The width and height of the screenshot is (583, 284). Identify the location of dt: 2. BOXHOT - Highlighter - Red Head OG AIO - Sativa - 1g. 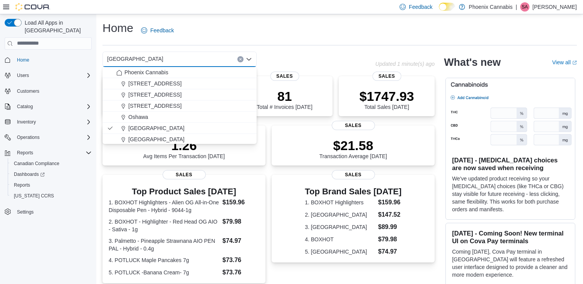
(164, 226).